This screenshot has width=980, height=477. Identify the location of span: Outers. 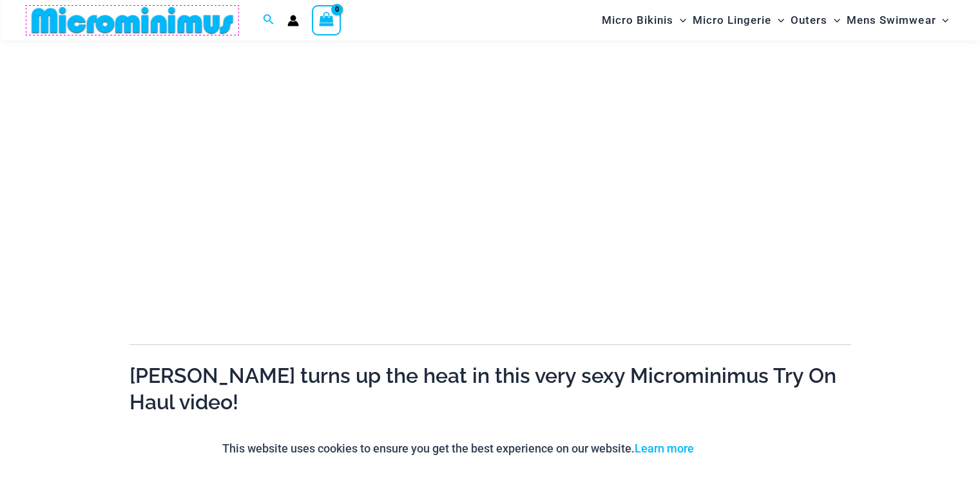
(809, 20).